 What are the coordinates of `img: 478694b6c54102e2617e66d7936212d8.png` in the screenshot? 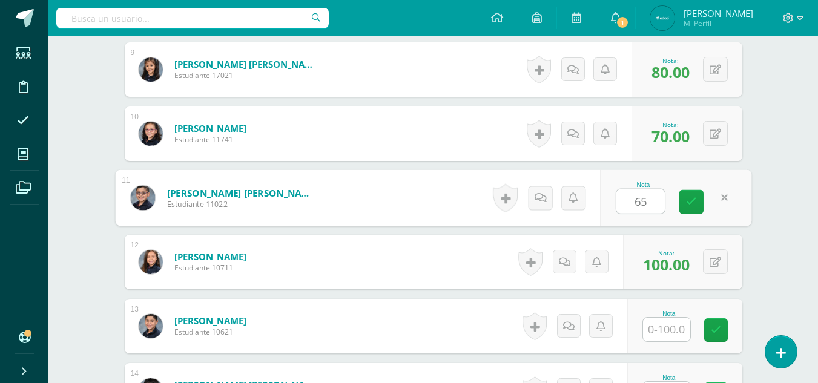 It's located at (151, 262).